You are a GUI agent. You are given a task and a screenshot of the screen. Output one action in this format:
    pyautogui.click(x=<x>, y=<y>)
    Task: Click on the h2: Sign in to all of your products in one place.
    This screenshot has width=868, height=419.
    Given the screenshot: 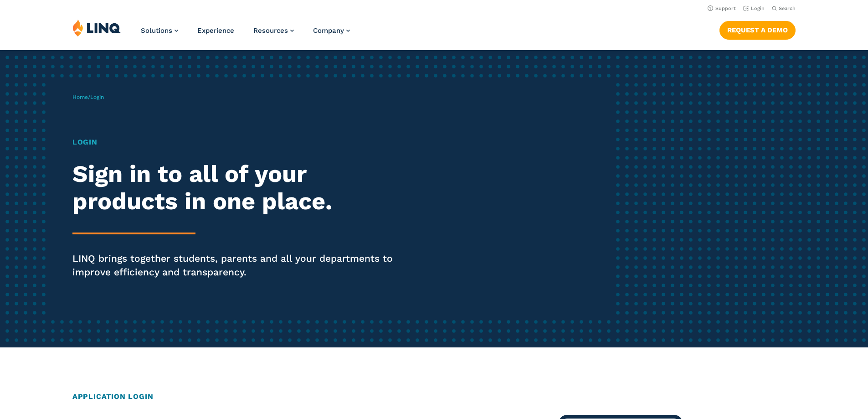 What is the action you would take?
    pyautogui.click(x=240, y=188)
    